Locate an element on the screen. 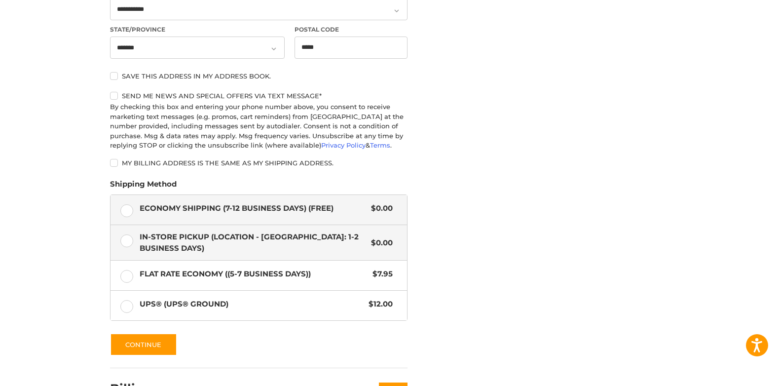 Image resolution: width=778 pixels, height=386 pixels. label: Save this address in my address book. is located at coordinates (258, 76).